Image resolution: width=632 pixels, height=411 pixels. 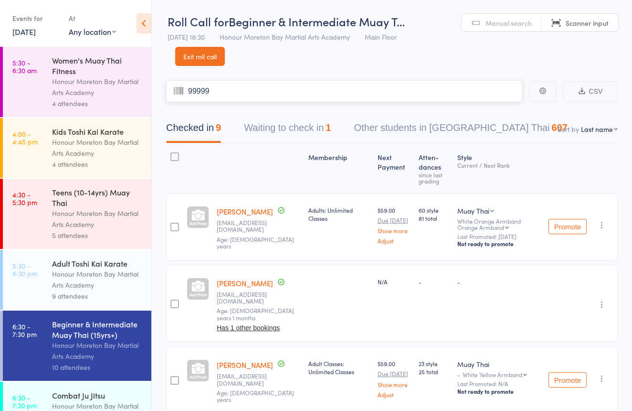 I want to click on div: 9, so click(x=218, y=127).